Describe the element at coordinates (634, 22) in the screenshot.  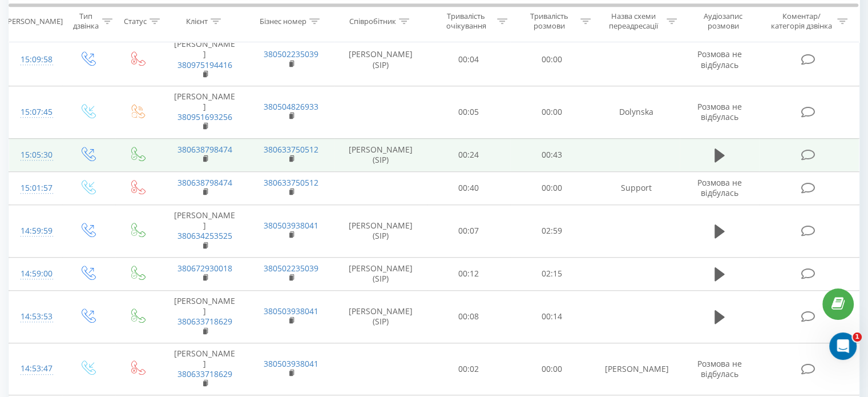
I see `div: Назва схеми переадресації` at that location.